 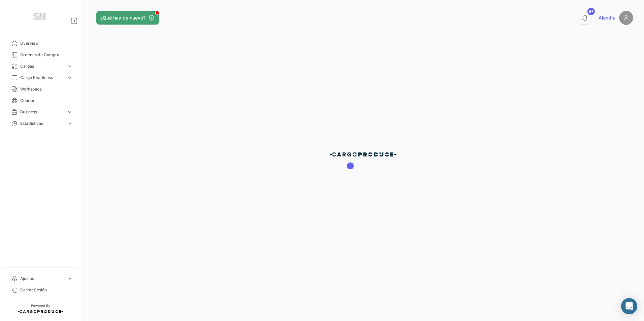 What do you see at coordinates (42, 123) in the screenshot?
I see `span: Estadísticas` at bounding box center [42, 123].